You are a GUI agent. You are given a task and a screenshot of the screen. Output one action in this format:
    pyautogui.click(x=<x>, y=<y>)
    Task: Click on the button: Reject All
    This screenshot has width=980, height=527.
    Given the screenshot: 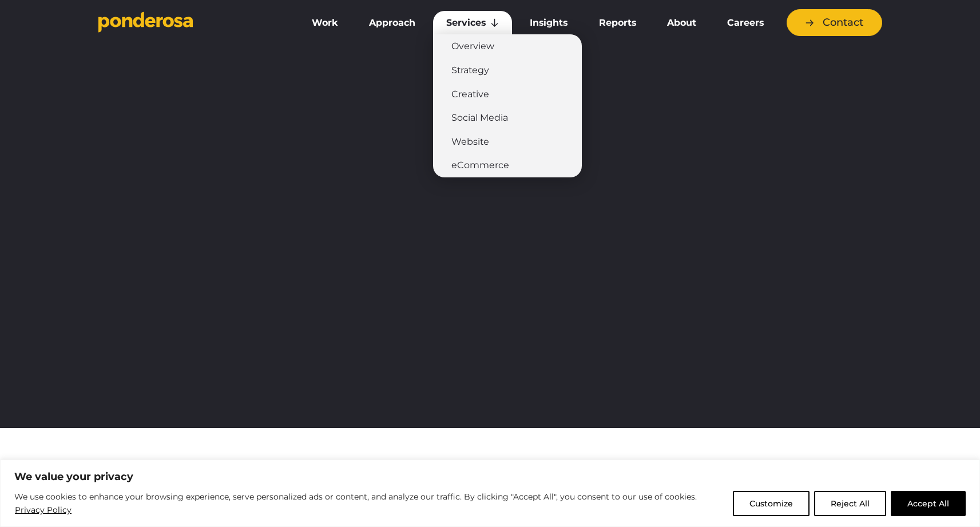 What is the action you would take?
    pyautogui.click(x=851, y=504)
    